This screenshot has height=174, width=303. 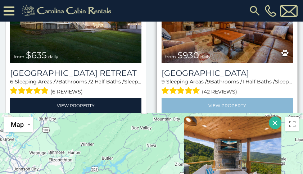 I want to click on span: 28, so click(x=295, y=82).